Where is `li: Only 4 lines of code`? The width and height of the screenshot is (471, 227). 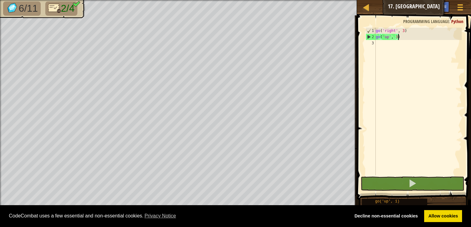
li: Only 4 lines of code is located at coordinates (61, 9).